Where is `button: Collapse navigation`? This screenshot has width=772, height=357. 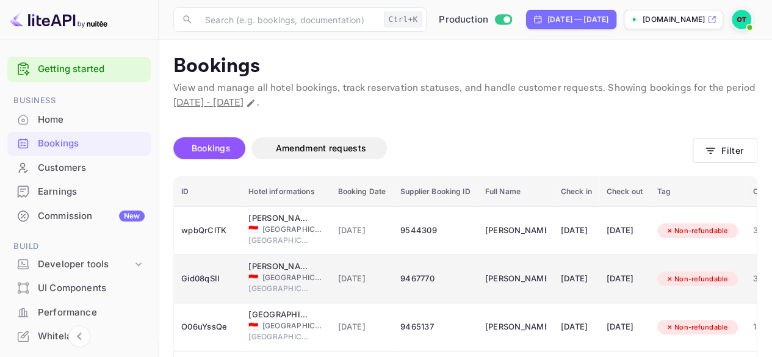
button: Collapse navigation is located at coordinates (79, 336).